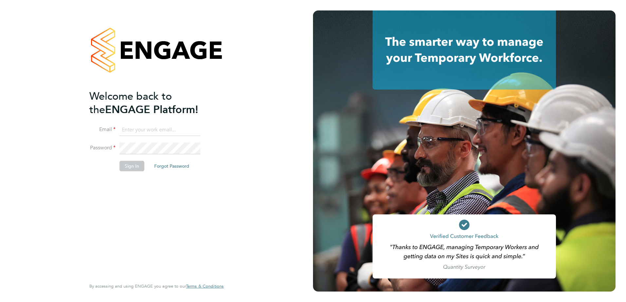  What do you see at coordinates (156, 286) in the screenshot?
I see `span: By accessing and using ENGAGE you agree to our` at bounding box center [156, 286].